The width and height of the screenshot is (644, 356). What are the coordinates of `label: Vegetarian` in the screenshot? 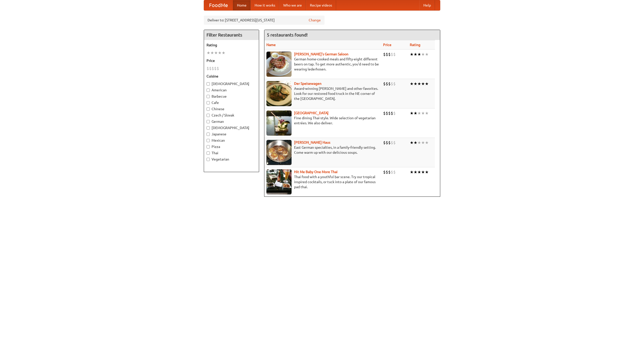 It's located at (232, 159).